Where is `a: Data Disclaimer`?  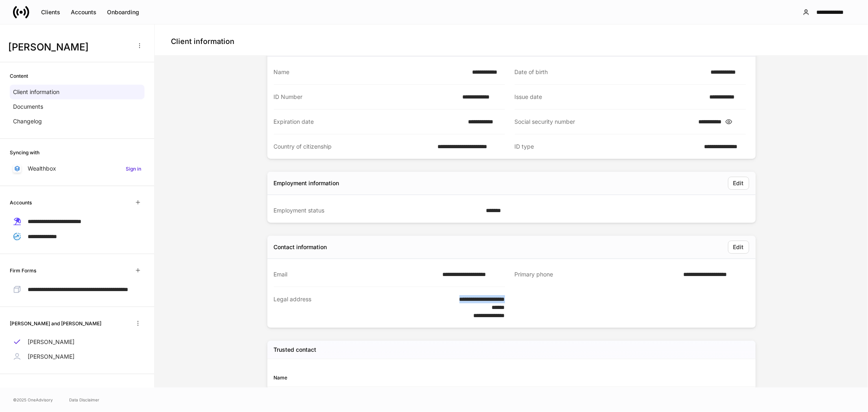
a: Data Disclaimer is located at coordinates (84, 400).